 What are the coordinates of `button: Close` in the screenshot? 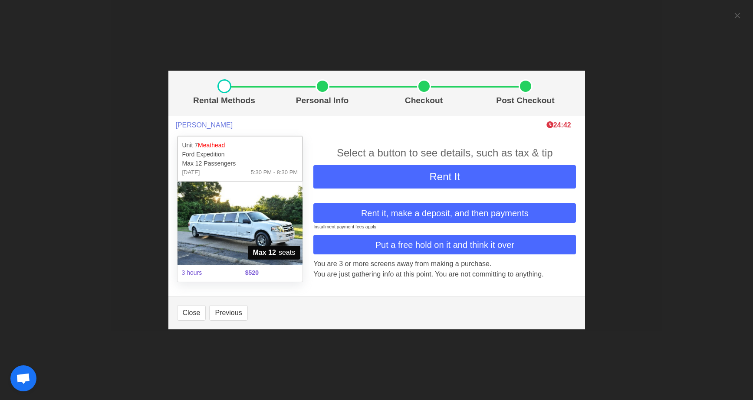 It's located at (191, 313).